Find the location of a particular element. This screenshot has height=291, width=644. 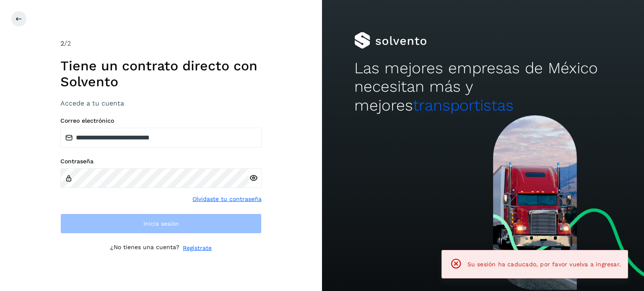

a: Regístrate is located at coordinates (197, 248).